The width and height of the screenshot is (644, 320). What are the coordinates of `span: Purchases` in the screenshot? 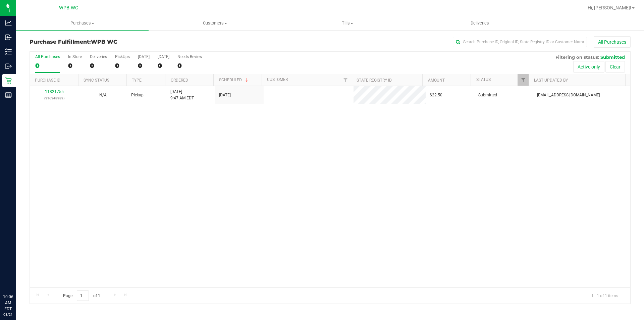 It's located at (82, 23).